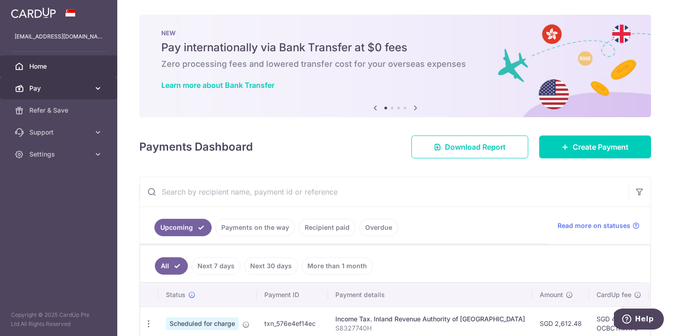 Image resolution: width=673 pixels, height=336 pixels. I want to click on span: Create Payment, so click(600, 147).